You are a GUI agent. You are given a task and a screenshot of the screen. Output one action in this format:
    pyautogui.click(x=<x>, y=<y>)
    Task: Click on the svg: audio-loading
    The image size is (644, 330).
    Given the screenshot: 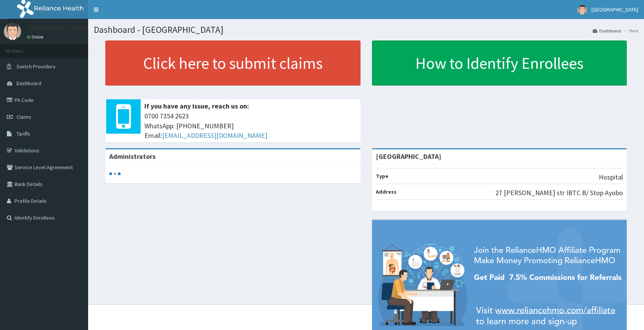 What is the action you would take?
    pyautogui.click(x=115, y=174)
    